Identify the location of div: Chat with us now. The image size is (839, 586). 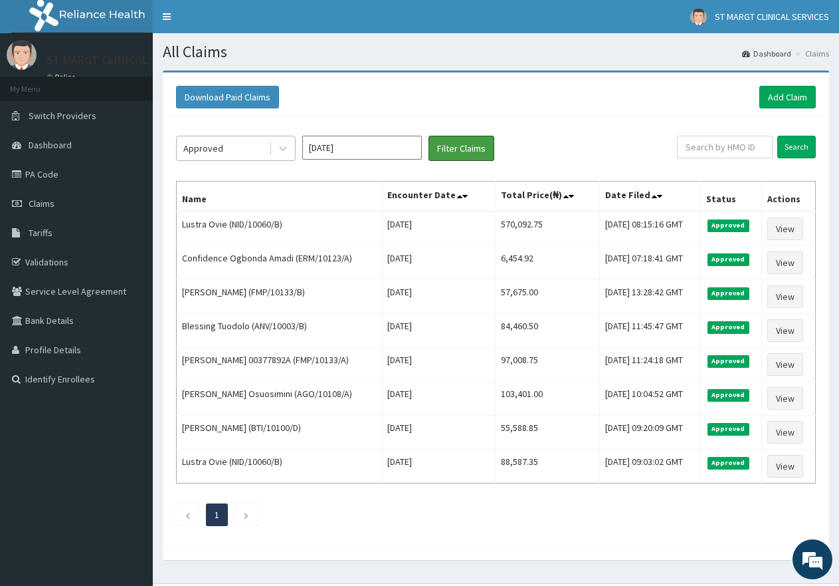
(146, 83).